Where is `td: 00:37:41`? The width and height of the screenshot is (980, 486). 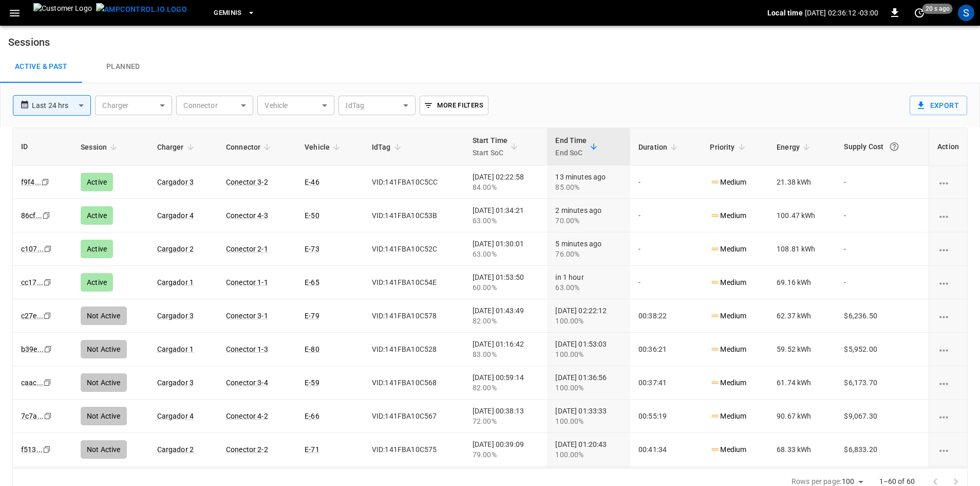
td: 00:37:41 is located at coordinates (666, 383).